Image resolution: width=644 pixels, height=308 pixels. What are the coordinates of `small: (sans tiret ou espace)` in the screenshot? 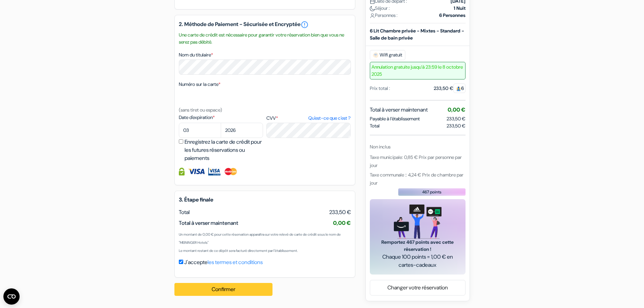 It's located at (200, 110).